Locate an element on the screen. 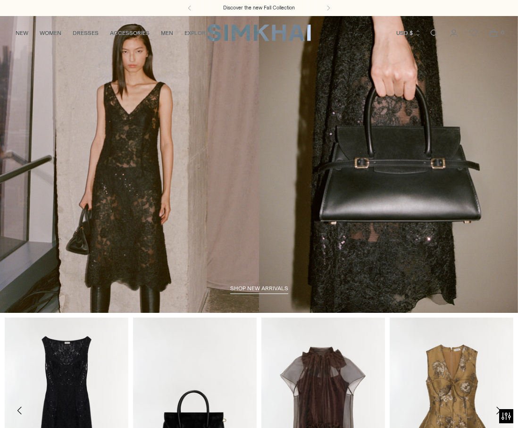 This screenshot has height=428, width=518. a: DRESSES is located at coordinates (85, 33).